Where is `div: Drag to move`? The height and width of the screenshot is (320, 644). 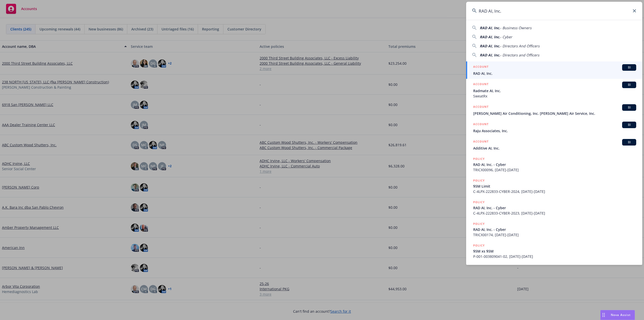
div: Drag to move is located at coordinates (604, 315).